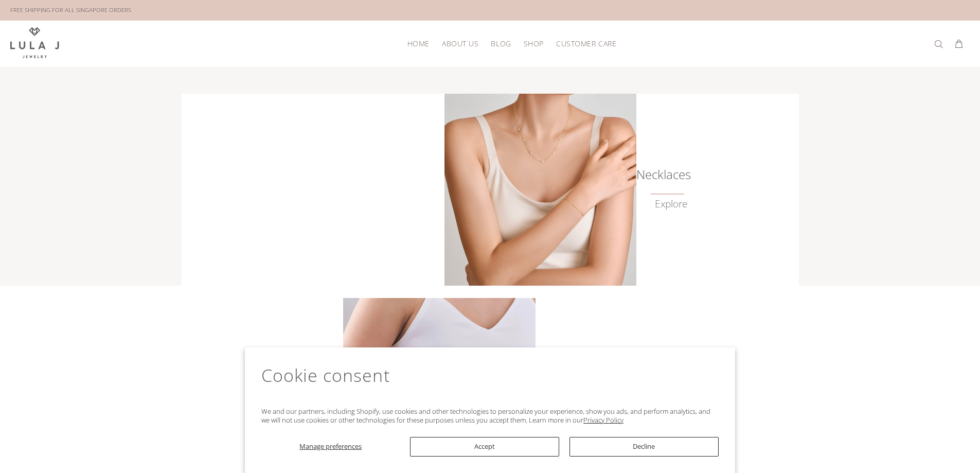 This screenshot has width=980, height=473. Describe the element at coordinates (274, 377) in the screenshot. I see `h6: Bracelets` at that location.